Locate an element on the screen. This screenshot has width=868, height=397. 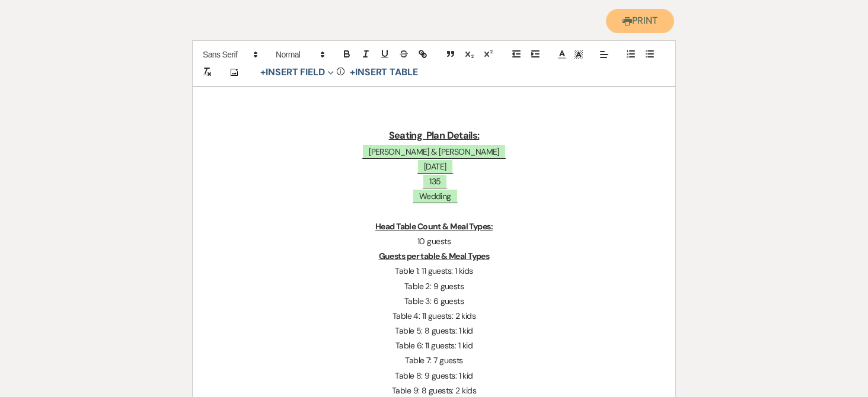
p: Table 7: 7 guests is located at coordinates (434, 360).